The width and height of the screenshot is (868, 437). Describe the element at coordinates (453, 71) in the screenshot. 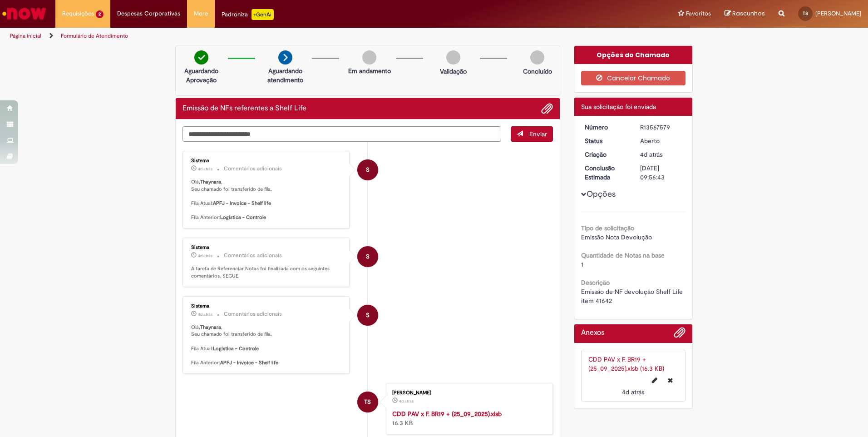

I see `p: Validação` at that location.